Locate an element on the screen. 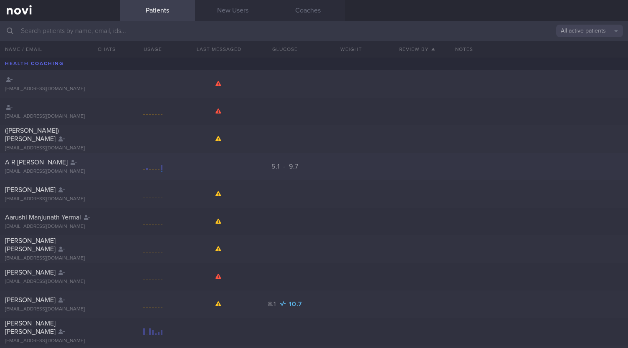  button: Chats is located at coordinates (103, 49).